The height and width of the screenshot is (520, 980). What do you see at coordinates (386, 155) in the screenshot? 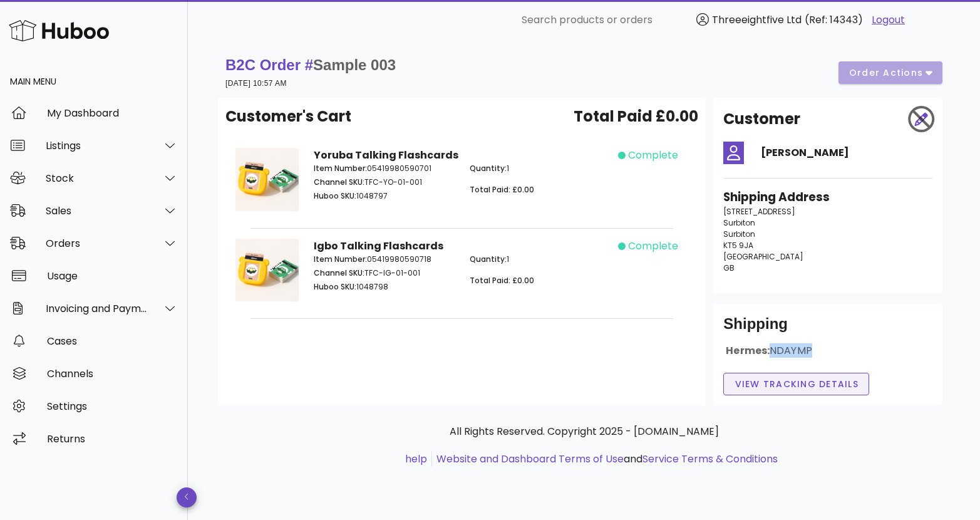
I see `strong: Yoruba Talking Flashcards` at bounding box center [386, 155].